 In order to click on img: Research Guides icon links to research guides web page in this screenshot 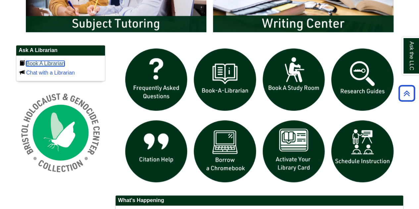, I will do `click(362, 79)`.